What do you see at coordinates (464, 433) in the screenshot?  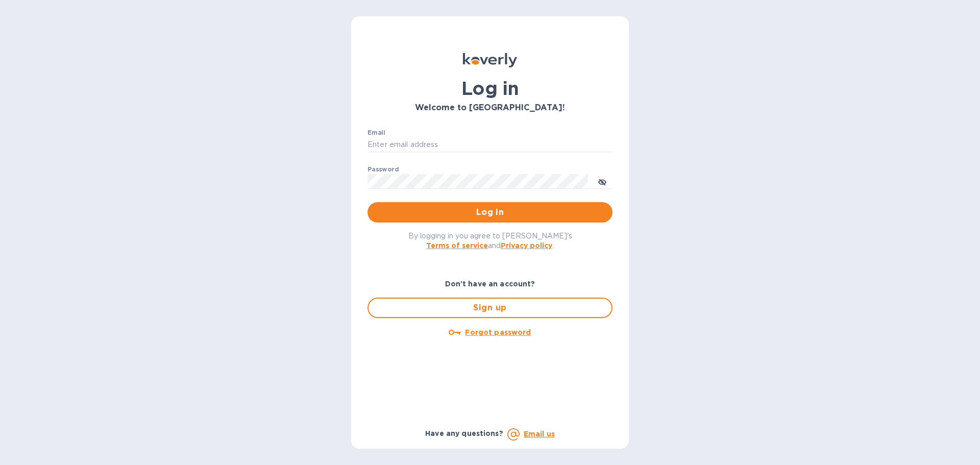 I see `b: Have any questions?` at bounding box center [464, 433].